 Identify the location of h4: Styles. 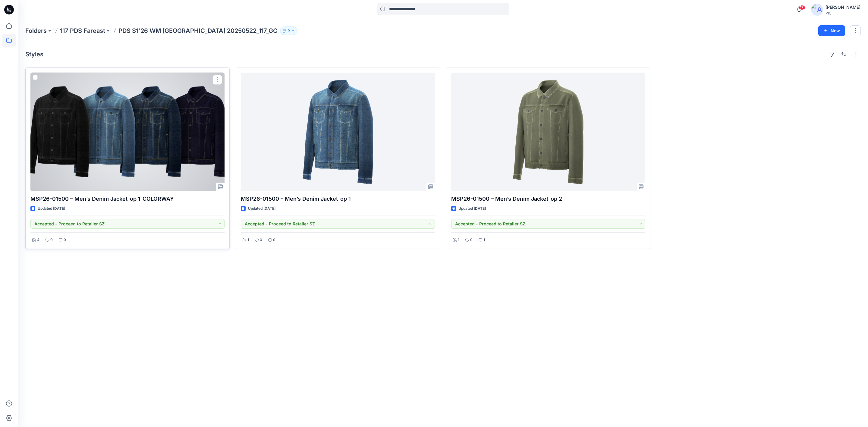
(34, 54).